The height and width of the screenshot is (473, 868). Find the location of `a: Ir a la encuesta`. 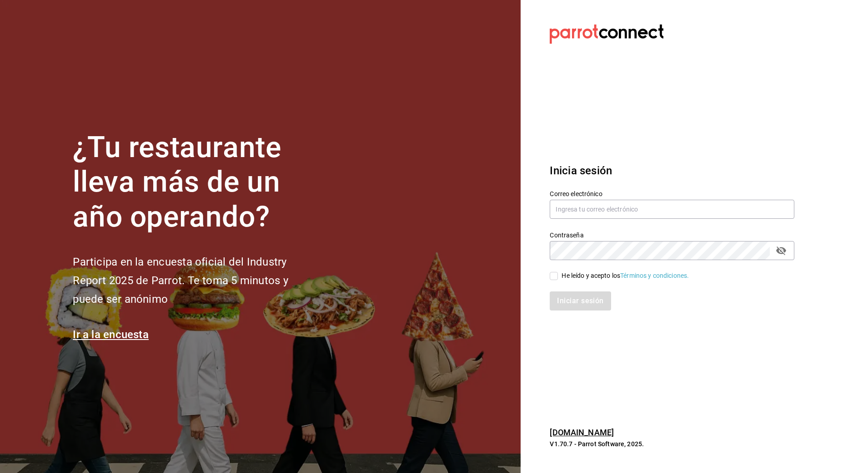

a: Ir a la encuesta is located at coordinates (110, 335).